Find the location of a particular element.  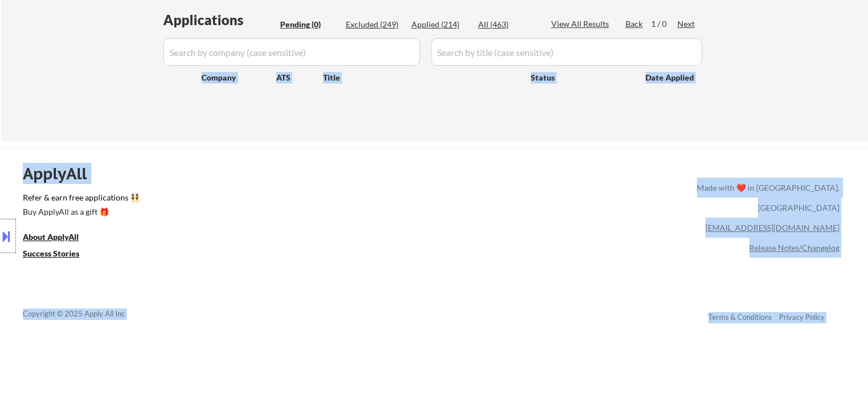

input: Search by title (case sensitive) is located at coordinates (566, 52).